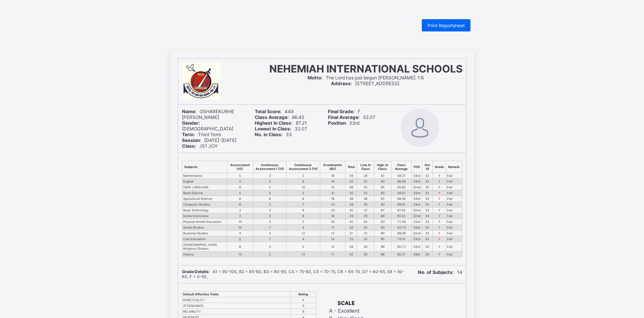 The image size is (644, 318). Describe the element at coordinates (351, 167) in the screenshot. I see `th: Total` at that location.